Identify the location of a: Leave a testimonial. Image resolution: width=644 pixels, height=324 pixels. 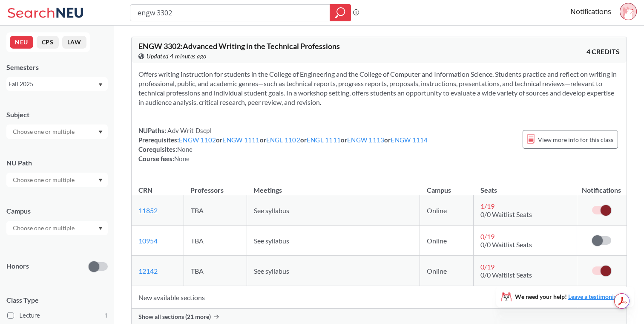
(594, 297).